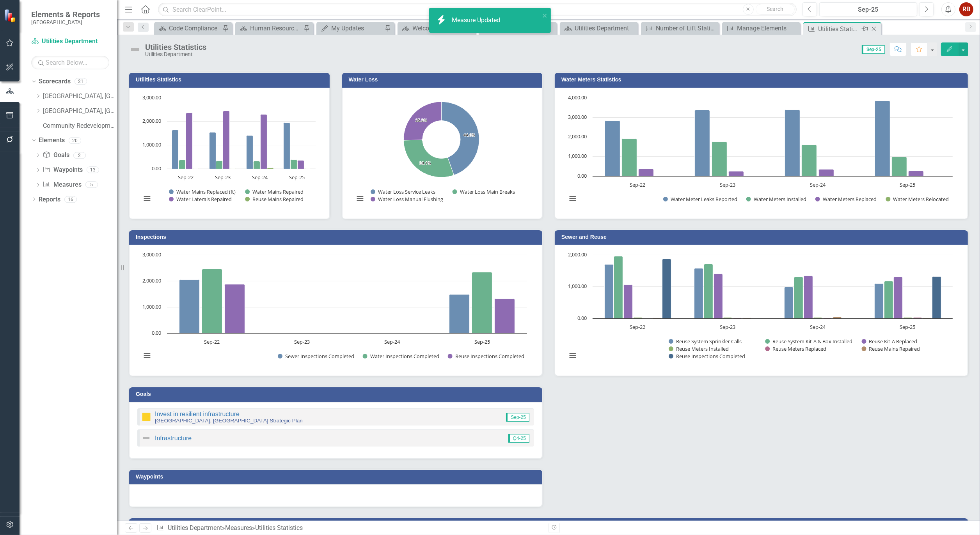  What do you see at coordinates (799, 297) in the screenshot?
I see `path: Sep-24, 1,309. Reuse System Kit-A & Box Installed.` at bounding box center [799, 297].